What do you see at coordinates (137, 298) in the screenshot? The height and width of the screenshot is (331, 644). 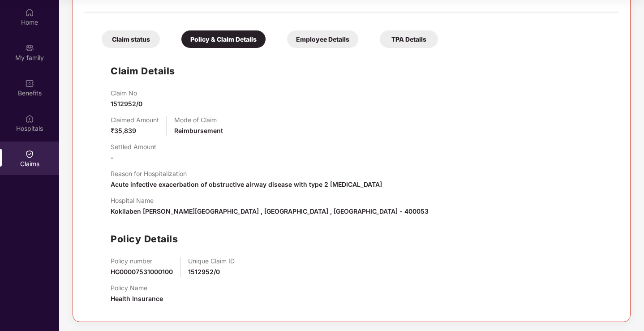 I see `span: Health Insurance` at bounding box center [137, 298].